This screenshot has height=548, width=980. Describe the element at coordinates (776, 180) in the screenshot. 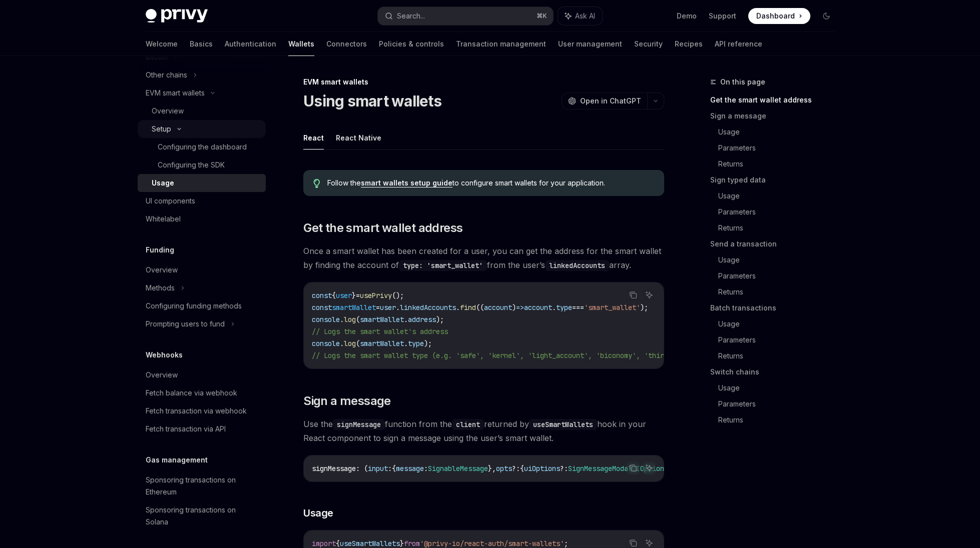

I see `a: Sign typed data` at that location.